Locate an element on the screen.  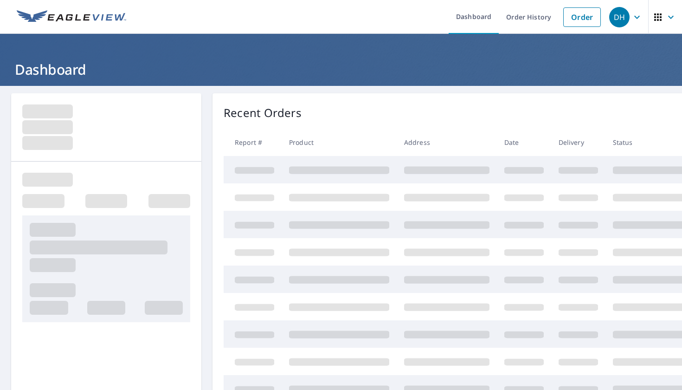
th: Report # is located at coordinates (252, 142).